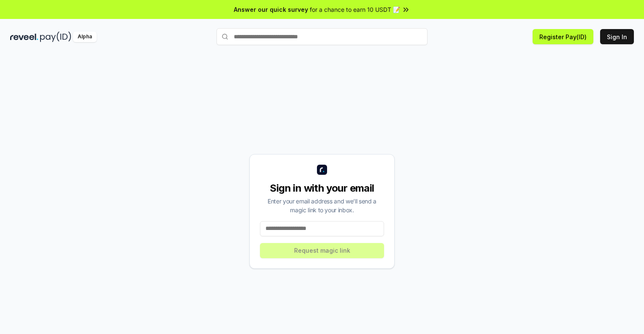 Image resolution: width=644 pixels, height=334 pixels. Describe the element at coordinates (617, 37) in the screenshot. I see `button: Sign In` at that location.